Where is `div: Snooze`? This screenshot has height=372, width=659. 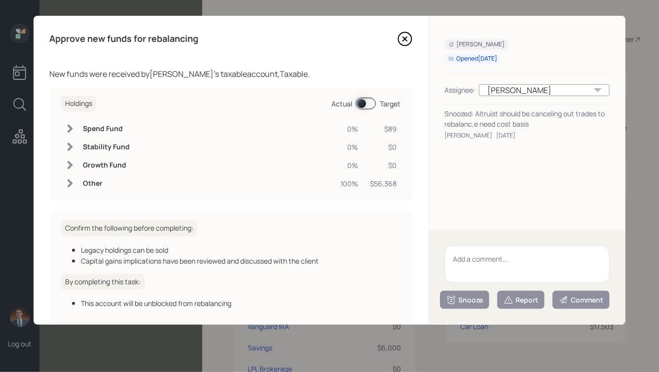 div: Snooze is located at coordinates (464, 300).